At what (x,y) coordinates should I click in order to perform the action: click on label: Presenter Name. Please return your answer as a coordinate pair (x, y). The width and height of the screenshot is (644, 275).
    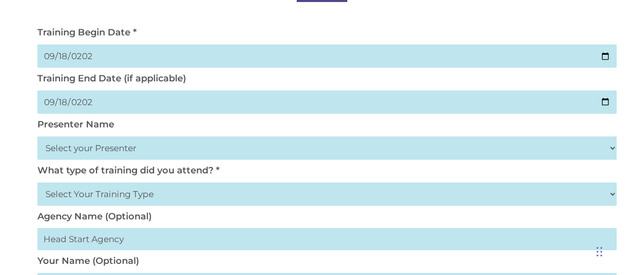
    Looking at the image, I should click on (76, 125).